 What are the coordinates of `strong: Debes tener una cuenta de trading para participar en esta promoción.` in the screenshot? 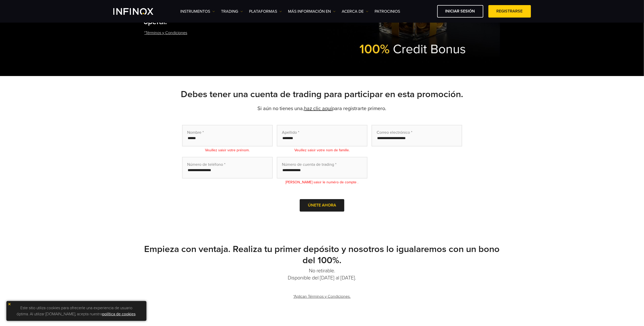 It's located at (322, 94).